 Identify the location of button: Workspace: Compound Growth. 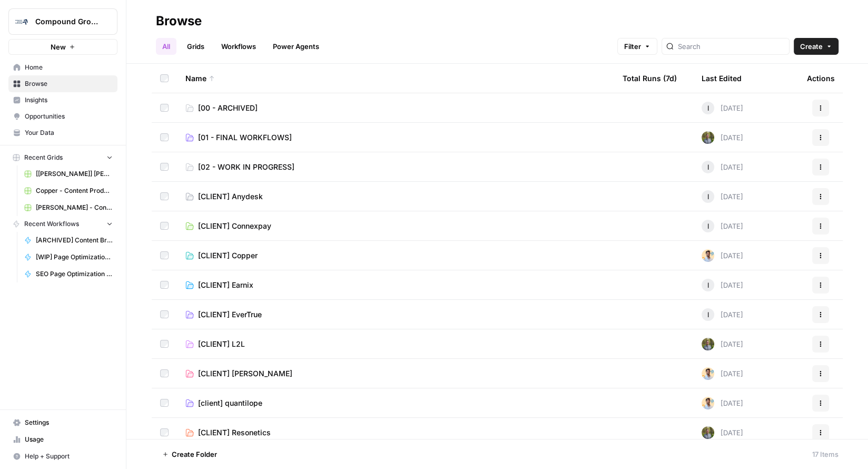
(63, 22).